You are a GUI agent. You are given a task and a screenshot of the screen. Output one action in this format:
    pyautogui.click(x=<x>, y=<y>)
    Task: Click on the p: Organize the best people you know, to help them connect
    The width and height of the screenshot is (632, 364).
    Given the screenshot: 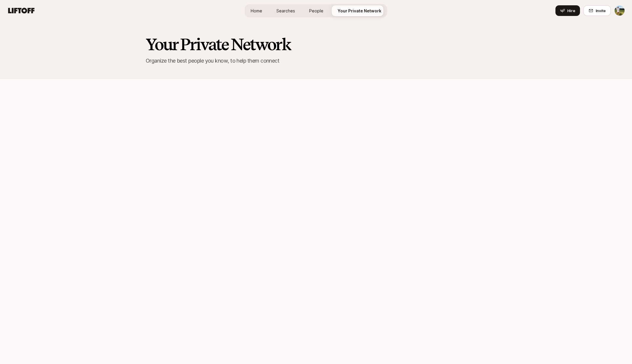 What is the action you would take?
    pyautogui.click(x=316, y=61)
    